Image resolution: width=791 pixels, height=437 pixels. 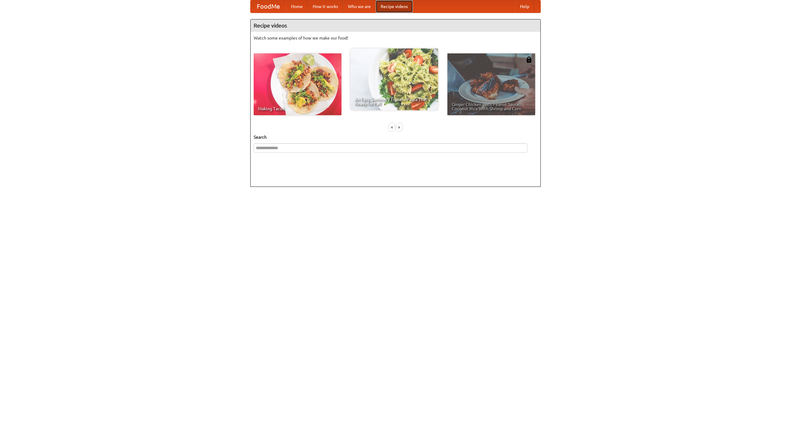 I want to click on a: Making Tacos, so click(x=298, y=84).